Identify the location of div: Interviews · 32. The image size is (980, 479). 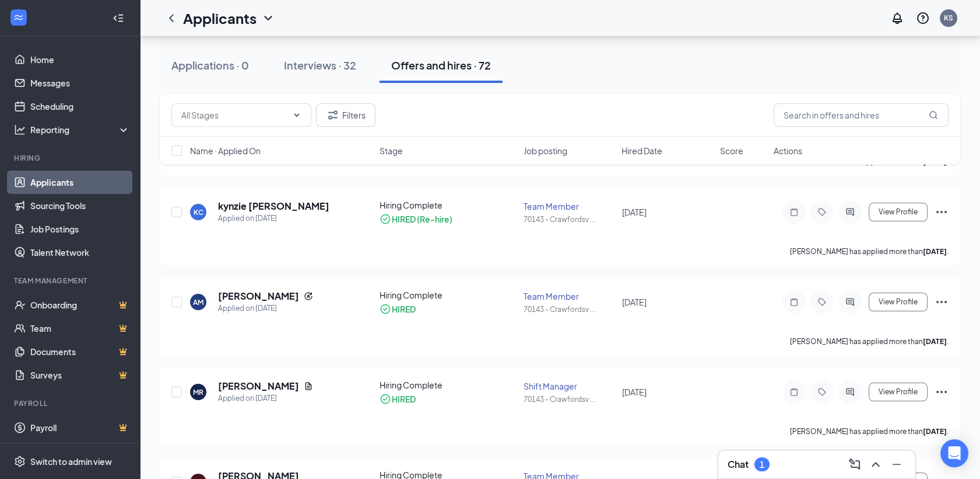
(320, 65).